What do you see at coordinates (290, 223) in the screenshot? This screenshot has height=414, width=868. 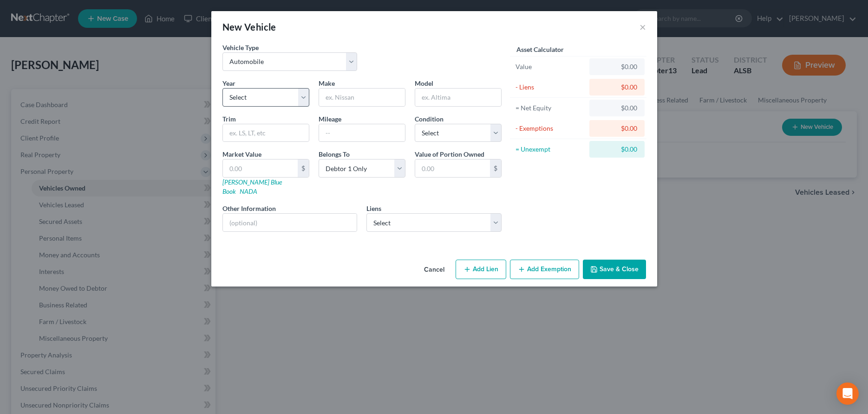 I see `input: (optional)` at bounding box center [290, 223].